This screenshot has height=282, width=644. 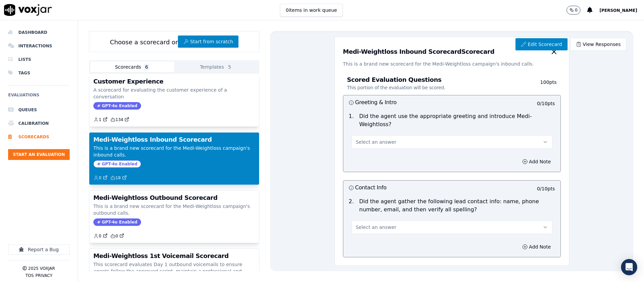 What do you see at coordinates (39, 60) in the screenshot?
I see `a: Lists` at bounding box center [39, 60].